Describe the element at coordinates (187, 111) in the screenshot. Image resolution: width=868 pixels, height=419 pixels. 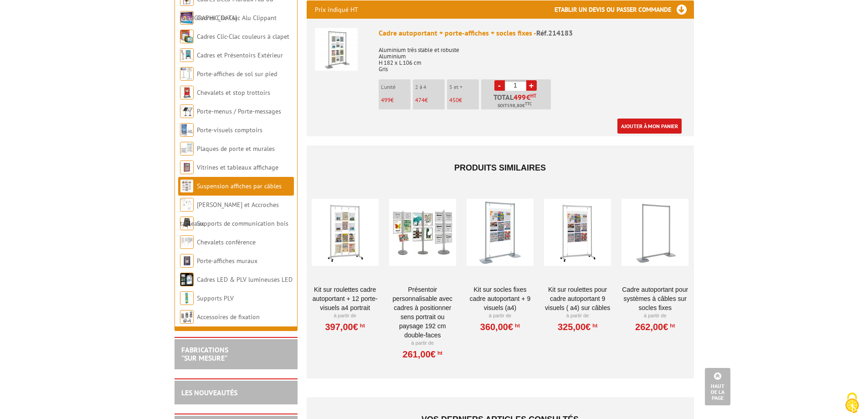
I see `img: Porte-menus / Porte-messages` at that location.